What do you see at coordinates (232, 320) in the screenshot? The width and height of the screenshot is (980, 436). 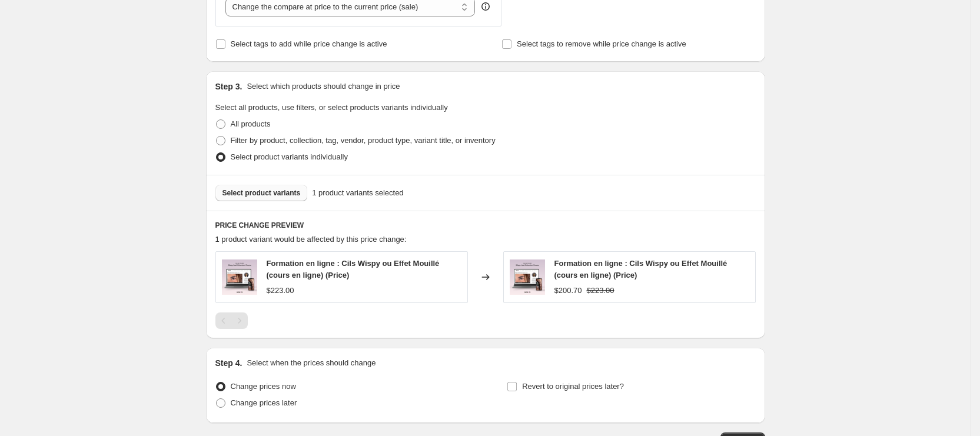 I see `nav: Pagination` at bounding box center [232, 320].